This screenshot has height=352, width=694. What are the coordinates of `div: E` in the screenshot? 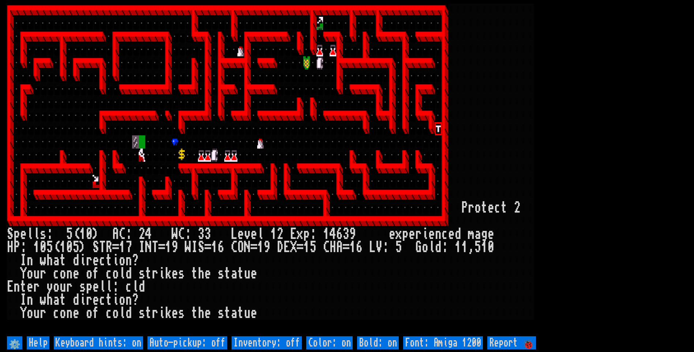 It's located at (10, 287).